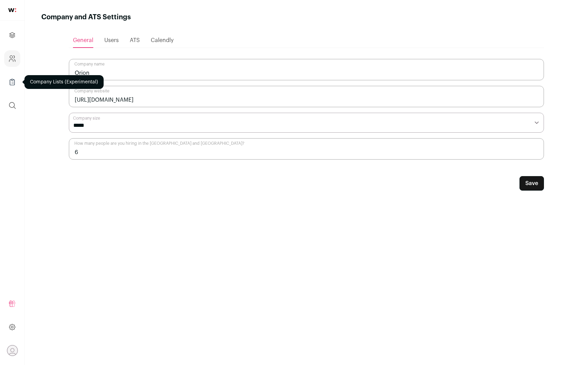 This screenshot has width=588, height=365. Describe the element at coordinates (12, 351) in the screenshot. I see `button: Open dropdown` at that location.